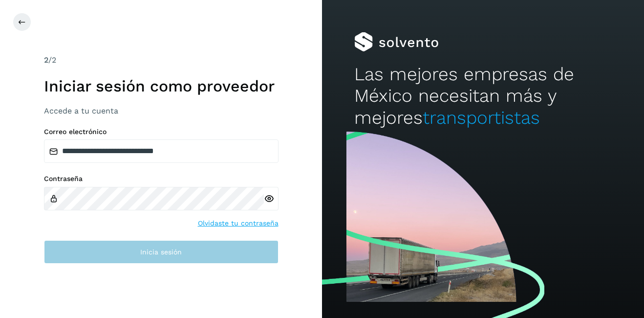 Image resolution: width=644 pixels, height=318 pixels. I want to click on h2: Las mejores empresas de México necesitan más y mejores, so click(483, 96).